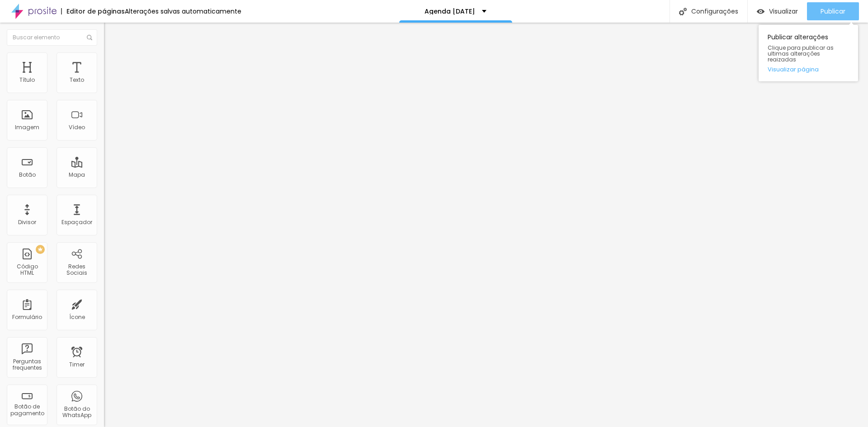  Describe the element at coordinates (808, 69) in the screenshot. I see `a: Visualizar página` at that location.